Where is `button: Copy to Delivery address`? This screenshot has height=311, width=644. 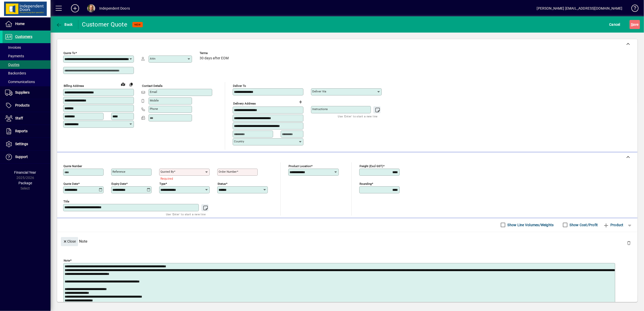
button: Copy to Delivery address is located at coordinates (131, 84).